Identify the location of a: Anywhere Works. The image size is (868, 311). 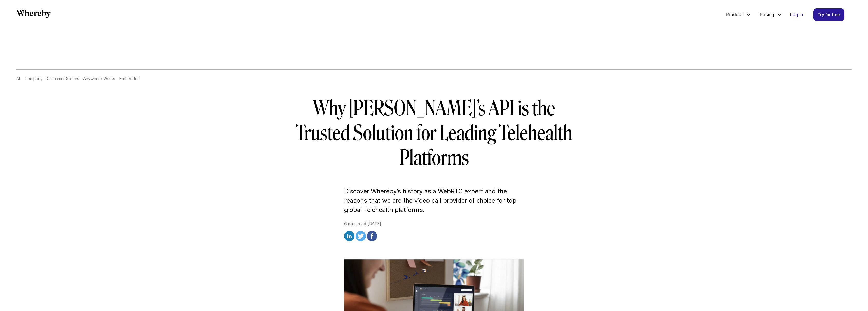
(99, 79).